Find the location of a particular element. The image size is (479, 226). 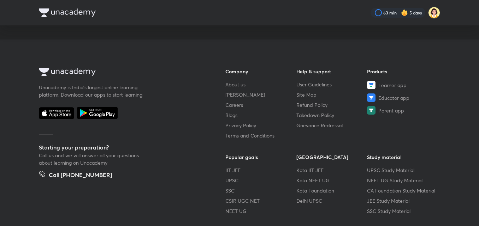

span: Learner app is located at coordinates (393, 85).